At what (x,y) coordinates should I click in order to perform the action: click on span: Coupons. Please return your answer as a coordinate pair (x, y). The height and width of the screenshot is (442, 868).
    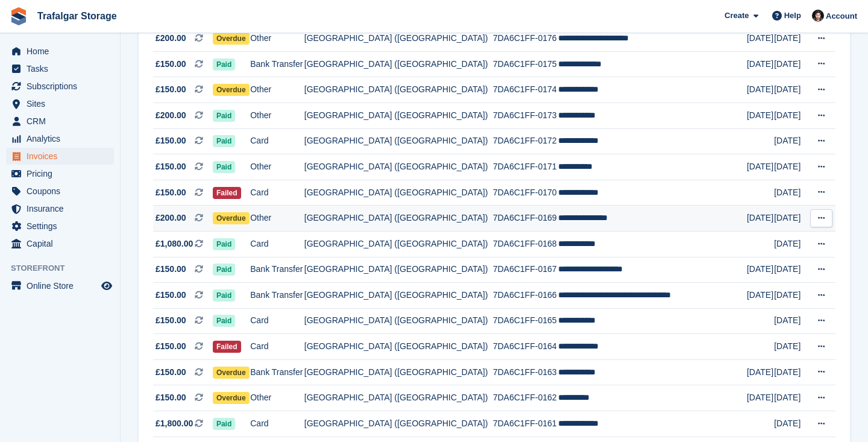
    Looking at the image, I should click on (63, 191).